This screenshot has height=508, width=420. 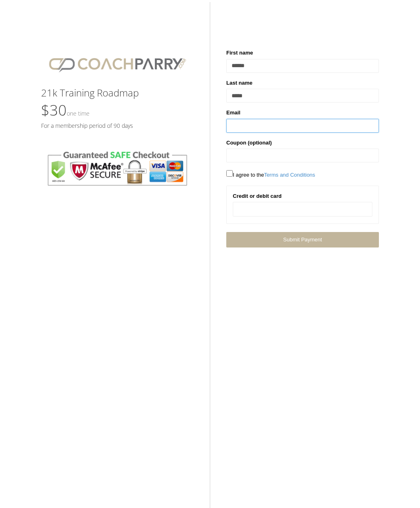 What do you see at coordinates (65, 110) in the screenshot?
I see `span: $30` at bounding box center [65, 110].